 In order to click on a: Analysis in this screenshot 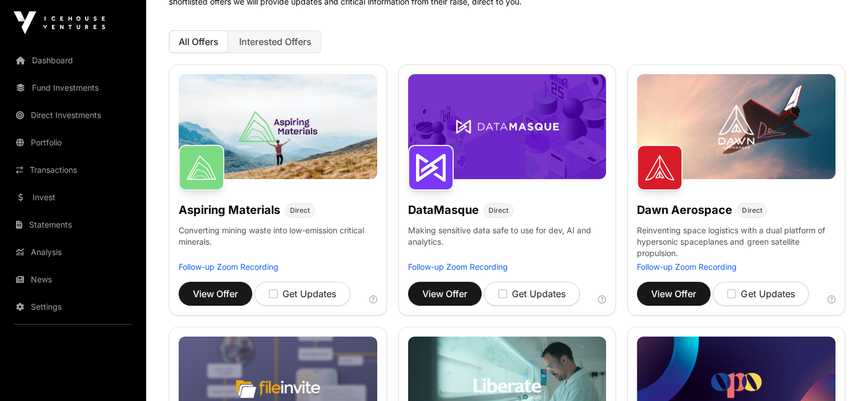, I will do `click(73, 252)`.